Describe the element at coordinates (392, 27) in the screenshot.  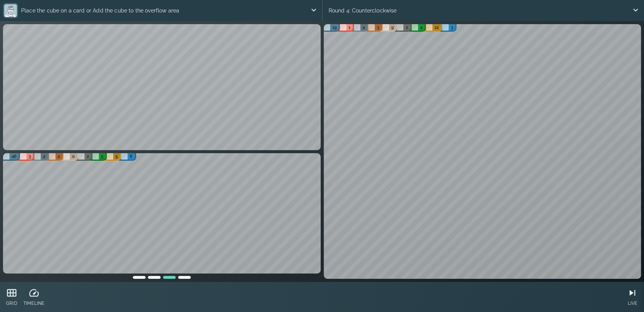
I see `p: 9` at that location.